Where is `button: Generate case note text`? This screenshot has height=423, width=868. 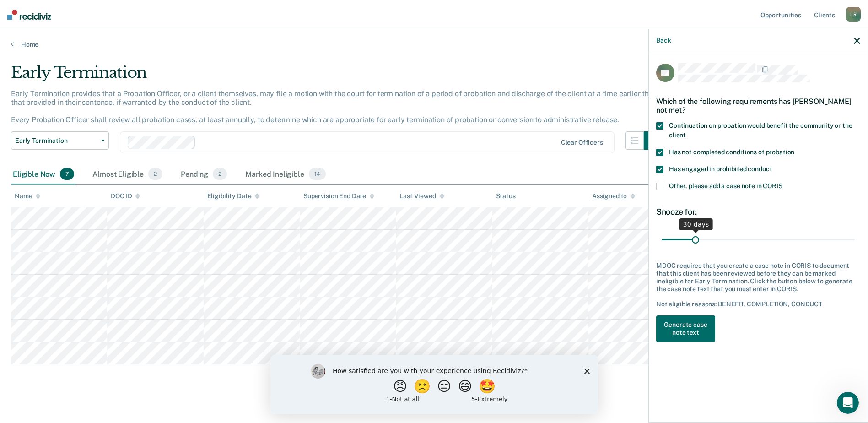
button: Generate case note text is located at coordinates (686, 329).